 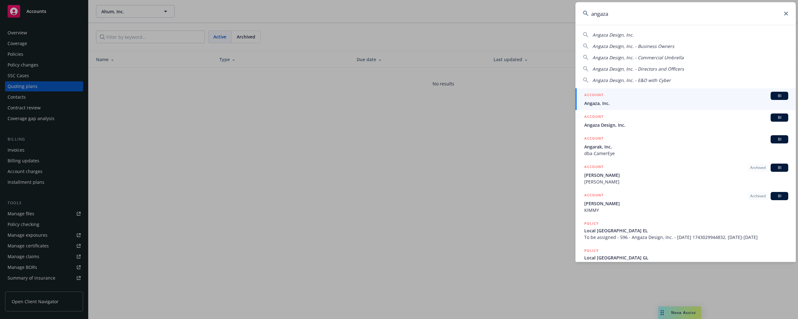 I want to click on span: Angaza, Inc., so click(x=686, y=103).